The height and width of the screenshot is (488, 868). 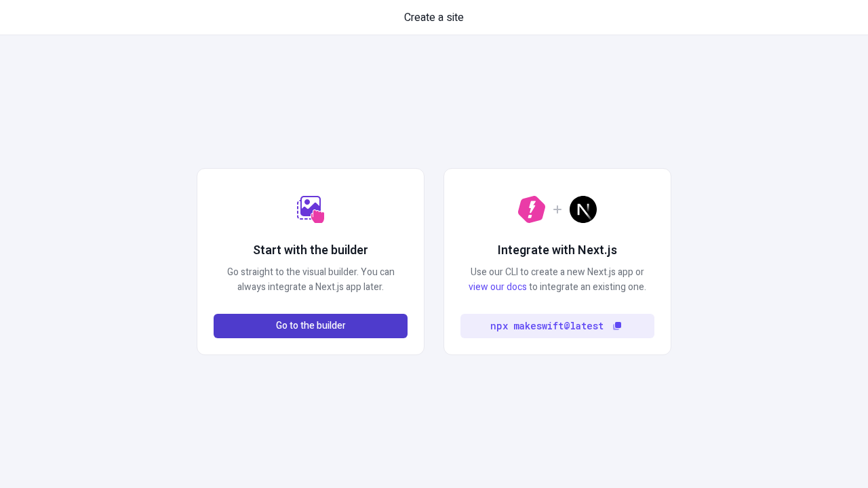 I want to click on span: Create a site, so click(x=434, y=17).